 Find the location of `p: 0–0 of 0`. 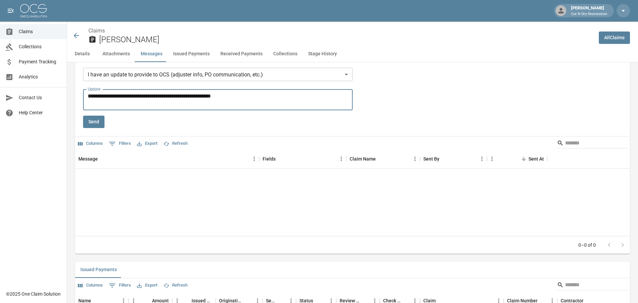

p: 0–0 of 0 is located at coordinates (587, 245).